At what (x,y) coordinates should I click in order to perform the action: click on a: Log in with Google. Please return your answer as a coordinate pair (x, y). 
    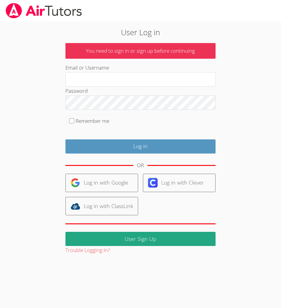
    Looking at the image, I should click on (102, 182).